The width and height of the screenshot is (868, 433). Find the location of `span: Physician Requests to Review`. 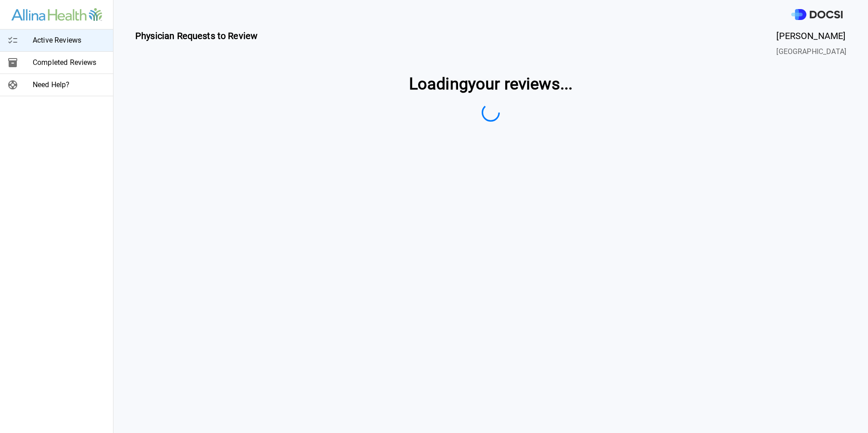

span: Physician Requests to Review is located at coordinates (196, 43).